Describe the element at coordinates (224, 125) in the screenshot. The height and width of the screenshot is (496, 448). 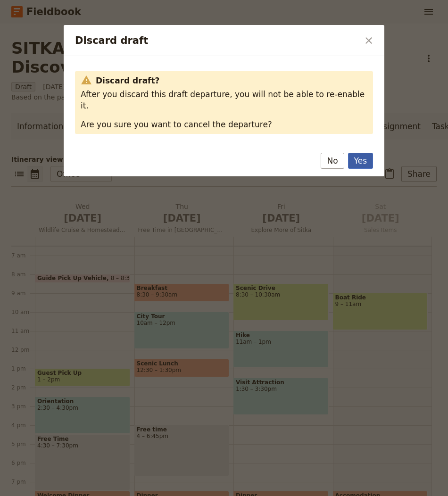
I see `p: Are you sure you want to cancel the departure?` at that location.